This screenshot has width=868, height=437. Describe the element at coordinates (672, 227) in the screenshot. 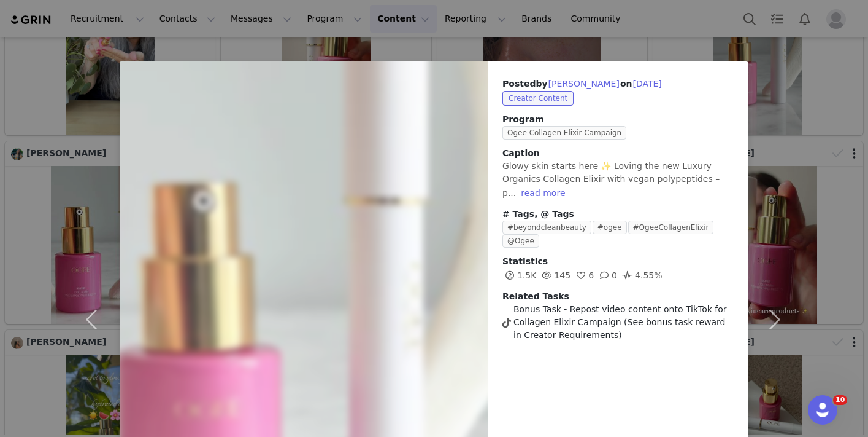

I see `span: #OgeeCollagenElixir` at that location.